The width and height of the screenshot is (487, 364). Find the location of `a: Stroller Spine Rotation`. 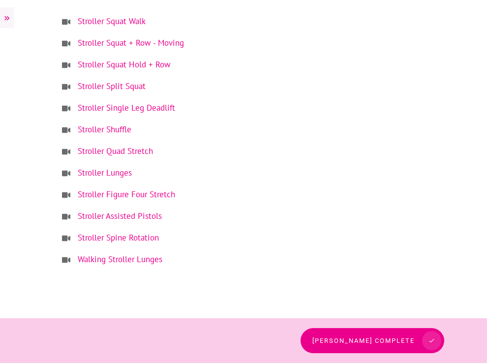

a: Stroller Spine Rotation is located at coordinates (118, 238).